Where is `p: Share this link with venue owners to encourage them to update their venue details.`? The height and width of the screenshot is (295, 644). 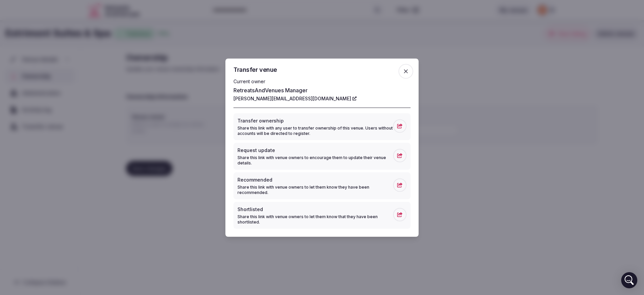
p: Share this link with venue owners to encourage them to update their venue details. is located at coordinates (315, 160).